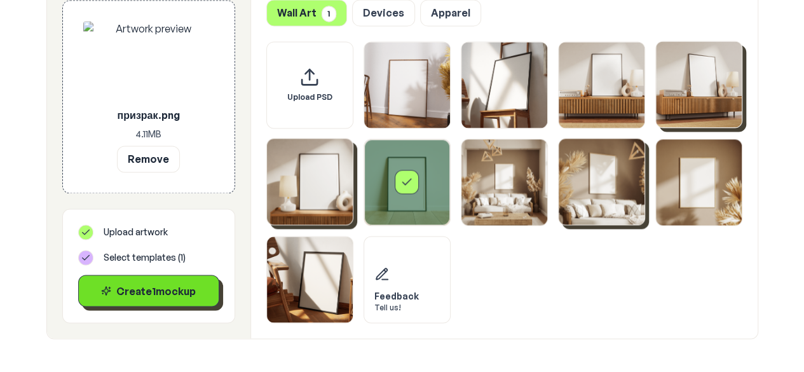 This screenshot has width=804, height=372. Describe the element at coordinates (309, 84) in the screenshot. I see `div: Upload custom PSD template` at that location.